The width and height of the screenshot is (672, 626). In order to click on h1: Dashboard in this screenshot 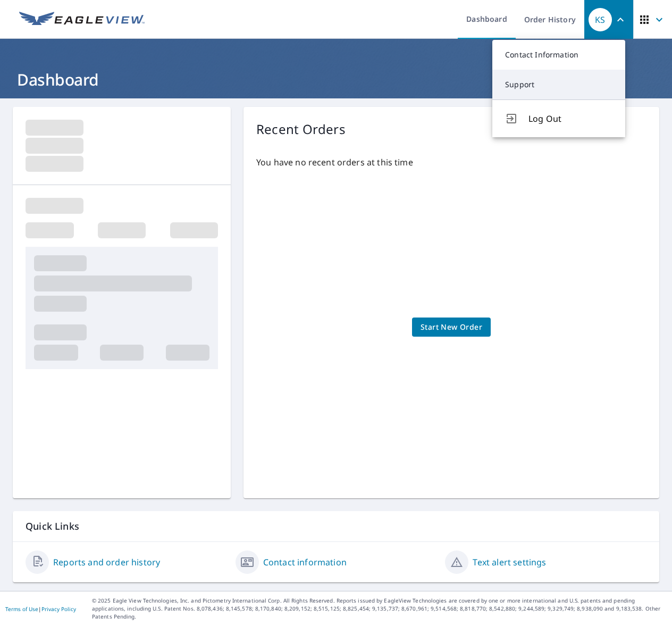, I will do `click(336, 79)`.